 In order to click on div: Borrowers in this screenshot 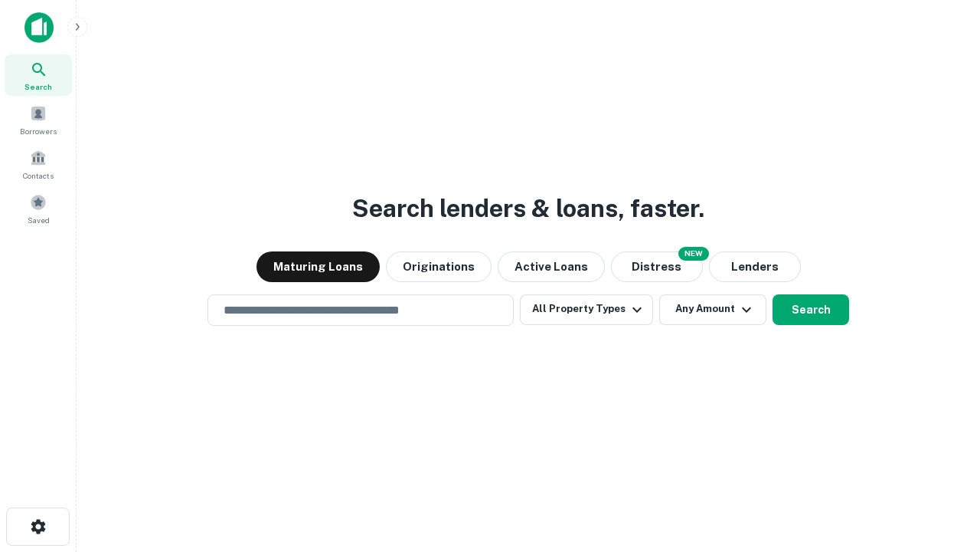, I will do `click(39, 120)`.